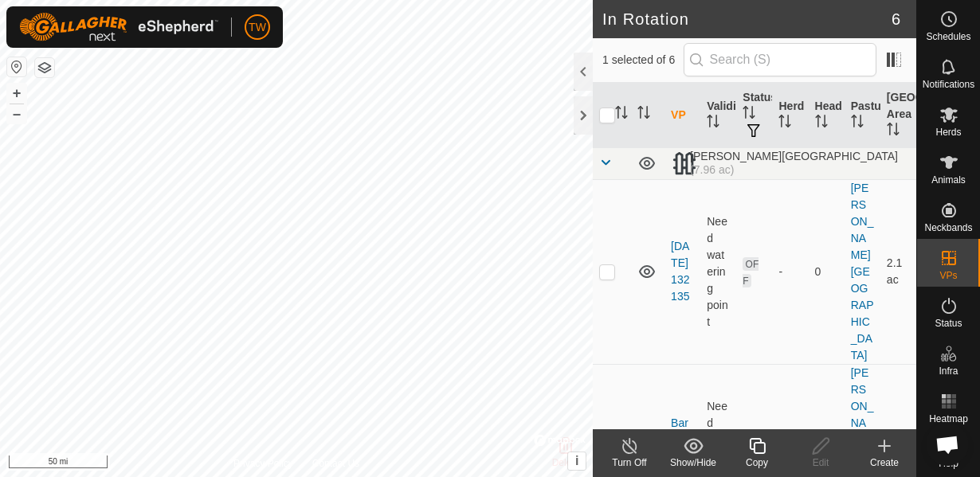 The image size is (980, 477). Describe the element at coordinates (630, 463) in the screenshot. I see `div: Turn Off` at that location.